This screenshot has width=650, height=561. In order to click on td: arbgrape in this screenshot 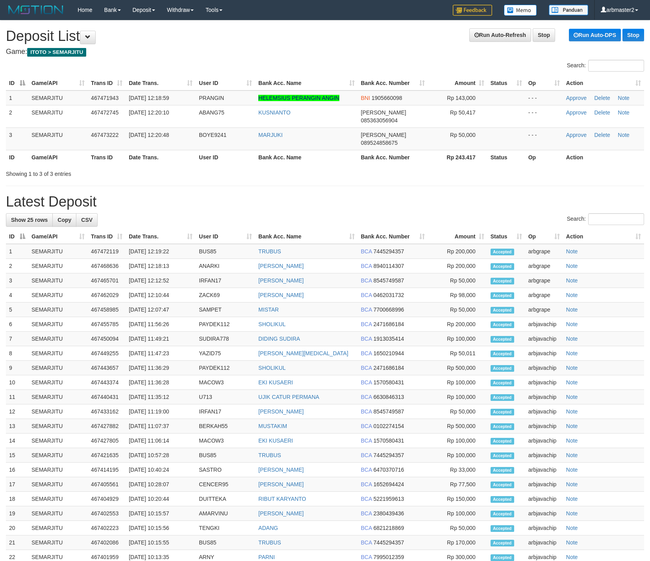, I will do `click(544, 266)`.